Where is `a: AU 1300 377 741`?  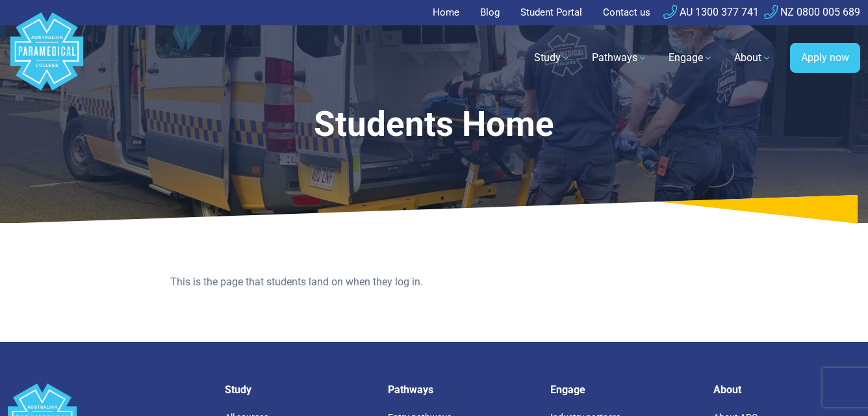
a: AU 1300 377 741 is located at coordinates (710, 11).